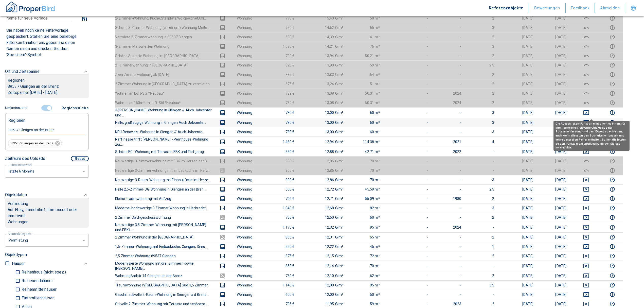  I want to click on td: 114.38 m², so click(366, 141).